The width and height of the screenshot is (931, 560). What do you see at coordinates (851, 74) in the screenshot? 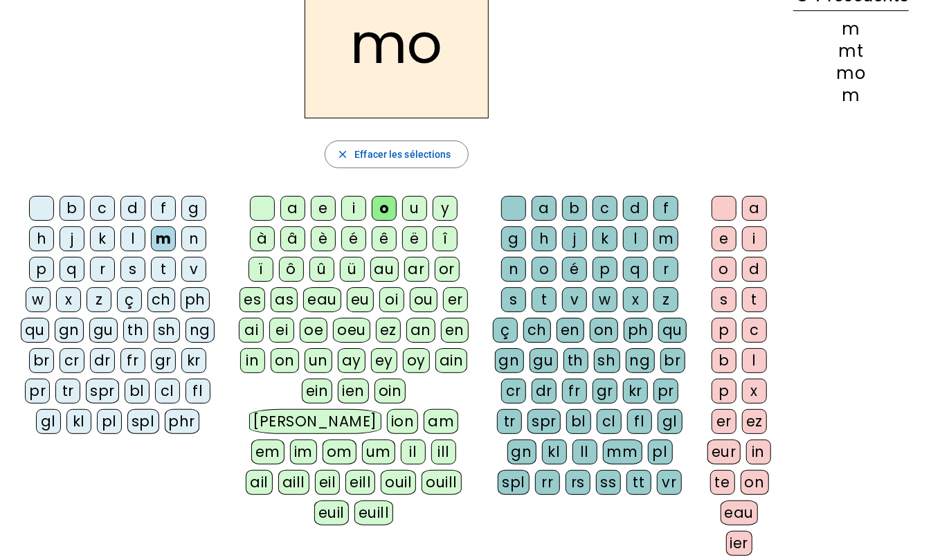
I see `div: mo` at bounding box center [851, 74].